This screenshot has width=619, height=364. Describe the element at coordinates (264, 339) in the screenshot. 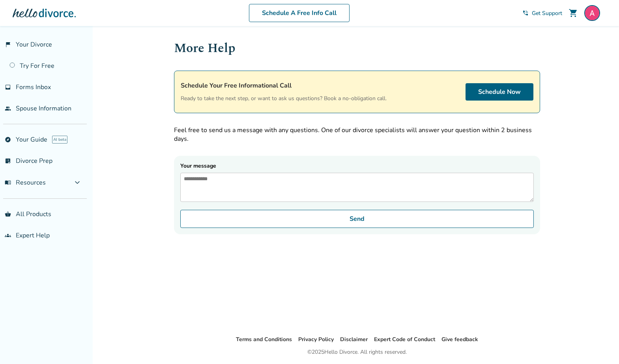

I see `a: Terms and Conditions` at that location.